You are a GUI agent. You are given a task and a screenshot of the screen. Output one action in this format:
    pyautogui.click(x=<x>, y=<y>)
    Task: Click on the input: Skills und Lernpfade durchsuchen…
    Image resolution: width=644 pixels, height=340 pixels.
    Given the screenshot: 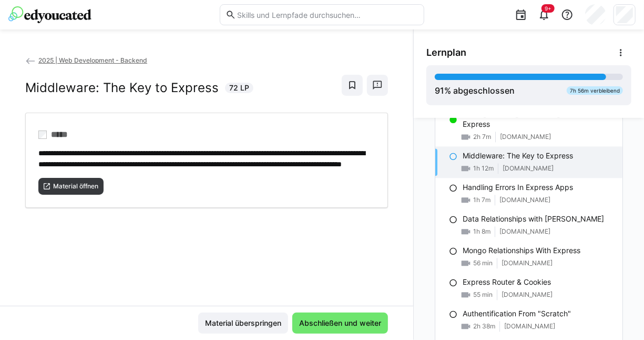 What is the action you would take?
    pyautogui.click(x=327, y=15)
    